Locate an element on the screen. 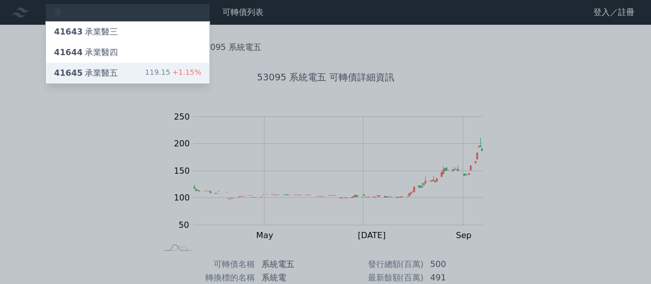  div: 119.15 is located at coordinates (173, 73).